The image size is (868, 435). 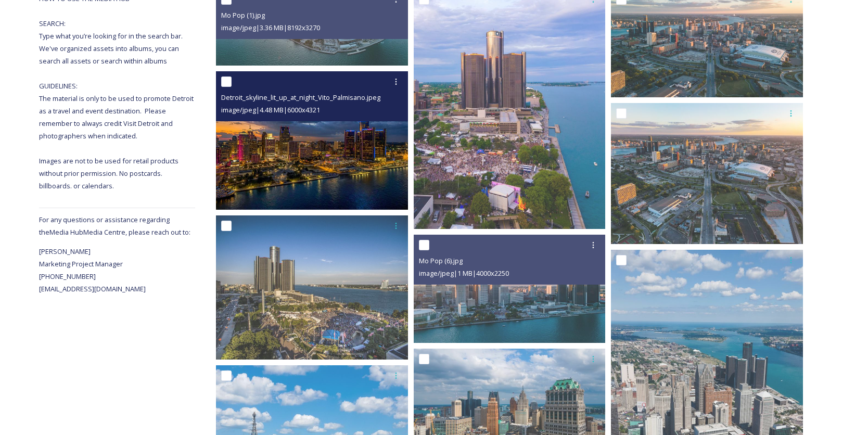 What do you see at coordinates (312, 141) in the screenshot?
I see `img: Detroit_skyline_lit_up_at_night_Vito_Palmisano.jpeg` at bounding box center [312, 141].